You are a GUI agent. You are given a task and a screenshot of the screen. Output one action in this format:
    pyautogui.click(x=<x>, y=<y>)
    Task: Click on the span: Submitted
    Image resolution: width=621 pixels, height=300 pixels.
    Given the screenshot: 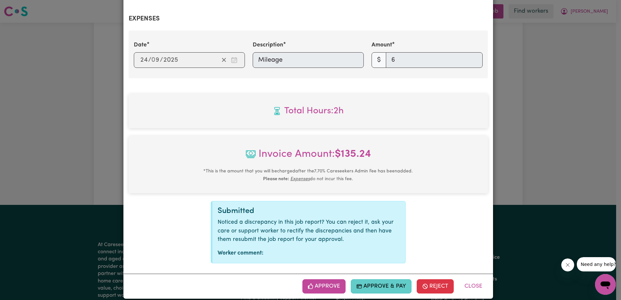 What is the action you would take?
    pyautogui.click(x=236, y=211)
    